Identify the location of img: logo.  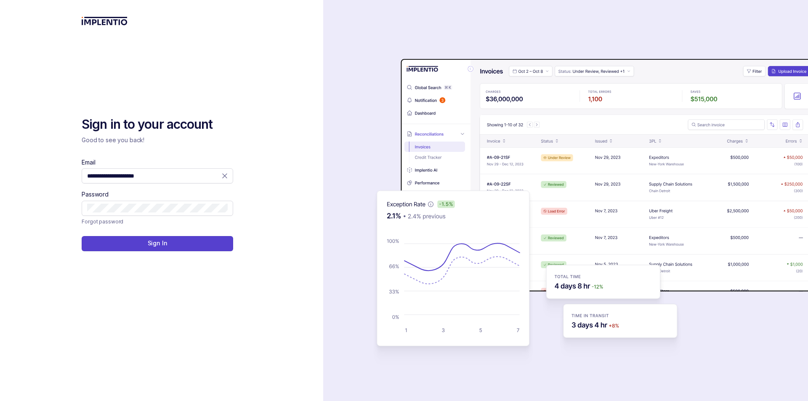
(104, 21).